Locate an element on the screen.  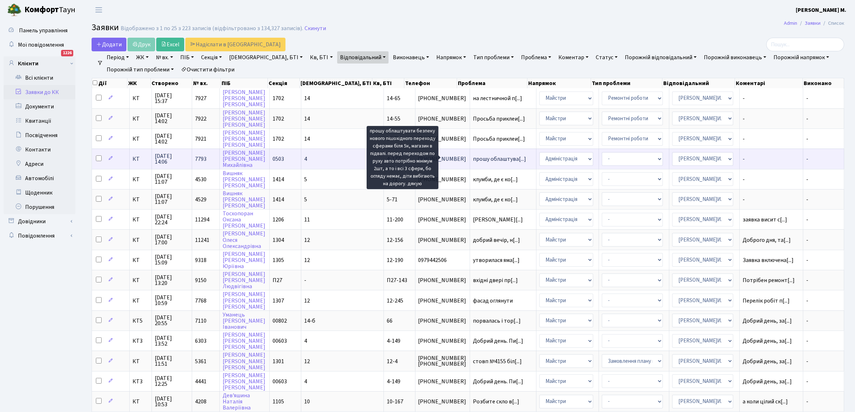
a: Повідомлення is located at coordinates (40, 236).